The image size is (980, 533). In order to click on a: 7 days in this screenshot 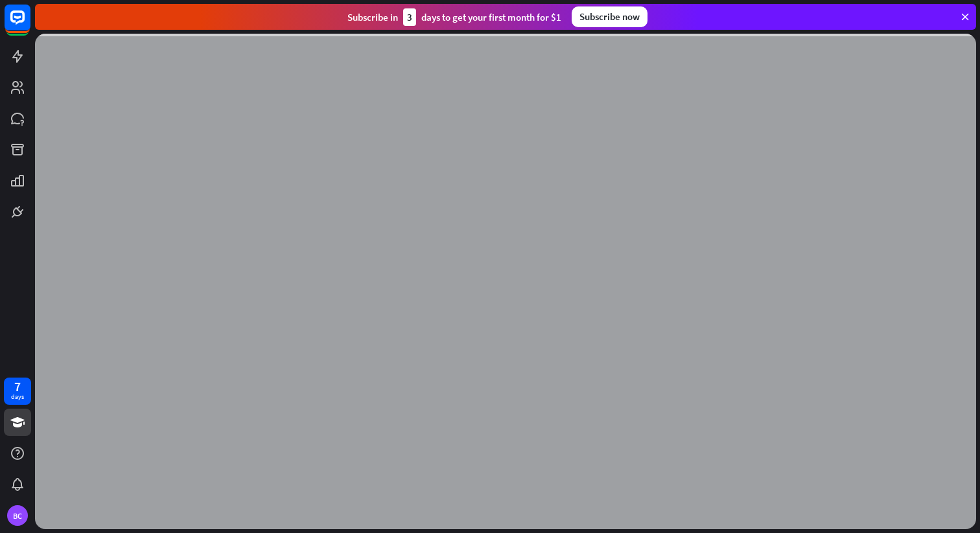, I will do `click(17, 391)`.